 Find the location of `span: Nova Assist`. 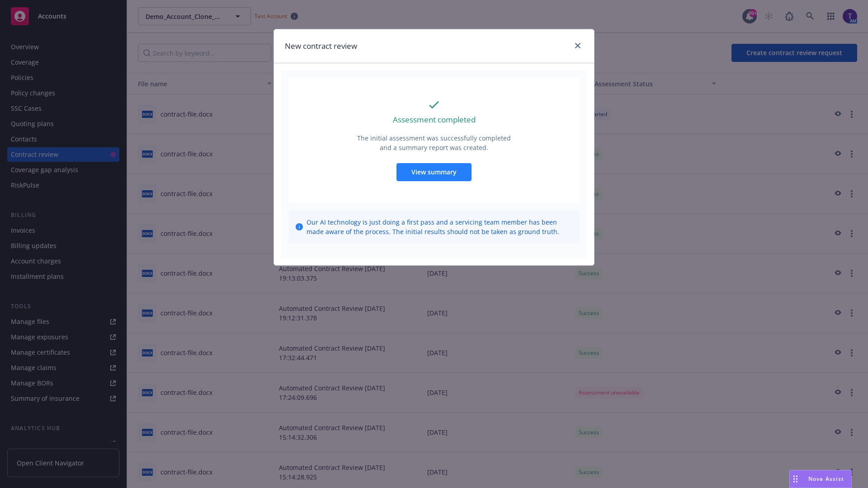

span: Nova Assist is located at coordinates (826, 479).